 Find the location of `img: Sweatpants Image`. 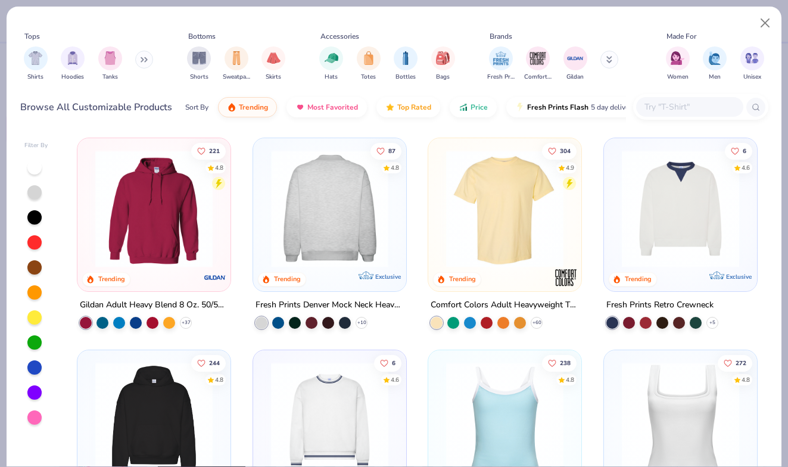

img: Sweatpants Image is located at coordinates (236, 58).